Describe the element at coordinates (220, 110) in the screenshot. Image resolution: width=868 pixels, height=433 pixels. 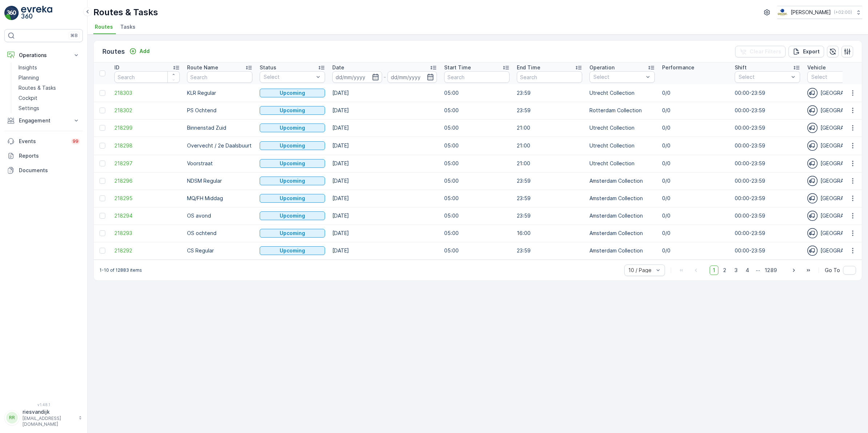
I see `td: PS Ochtend` at that location.